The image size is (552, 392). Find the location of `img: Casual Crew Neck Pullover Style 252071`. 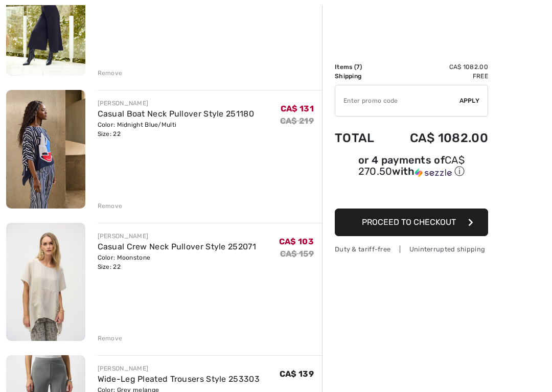

img: Casual Crew Neck Pullover Style 252071 is located at coordinates (45, 282).